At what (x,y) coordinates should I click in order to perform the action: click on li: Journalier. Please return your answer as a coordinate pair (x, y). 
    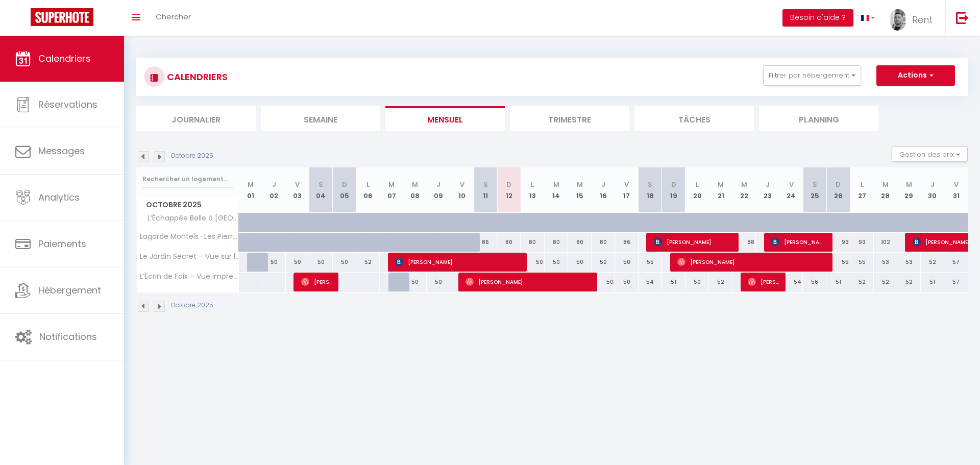
    Looking at the image, I should click on (196, 119).